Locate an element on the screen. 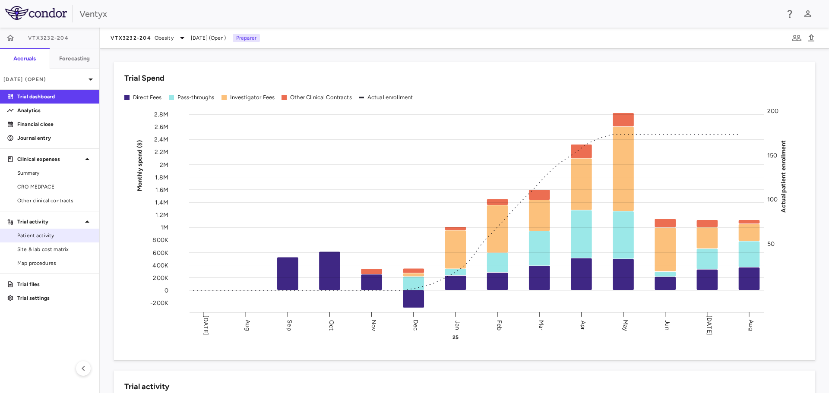 Image resolution: width=829 pixels, height=393 pixels. tspan: 800K is located at coordinates (160, 240).